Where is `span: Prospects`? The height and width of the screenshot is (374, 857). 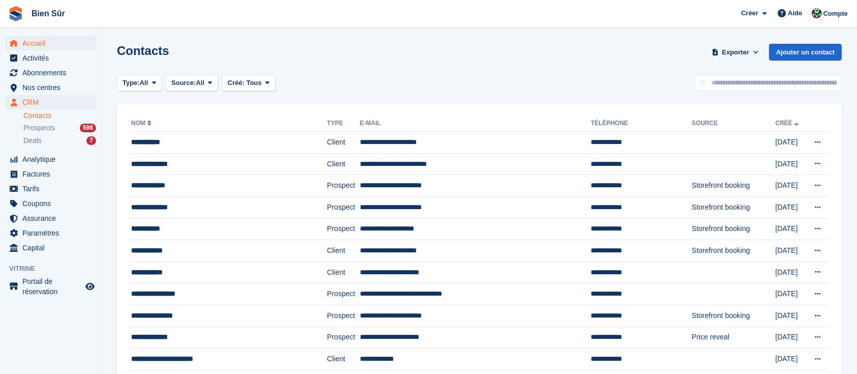 span: Prospects is located at coordinates (39, 128).